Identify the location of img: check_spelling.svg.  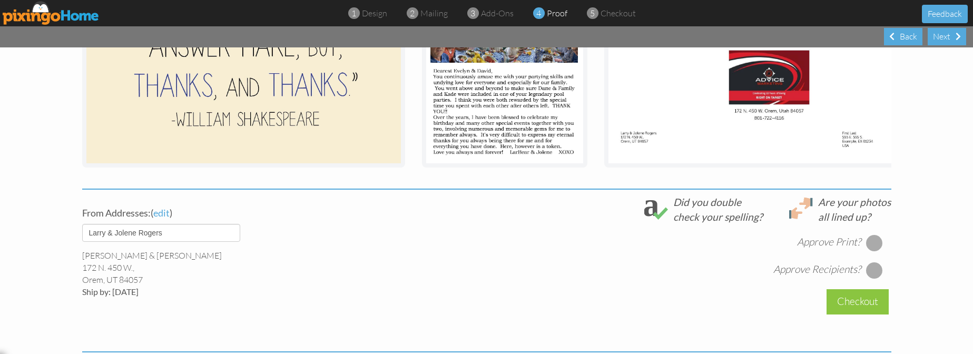
(656, 208).